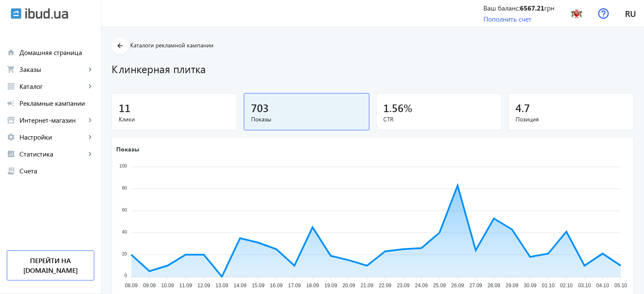 The image size is (644, 294). I want to click on text: Показы, so click(128, 149).